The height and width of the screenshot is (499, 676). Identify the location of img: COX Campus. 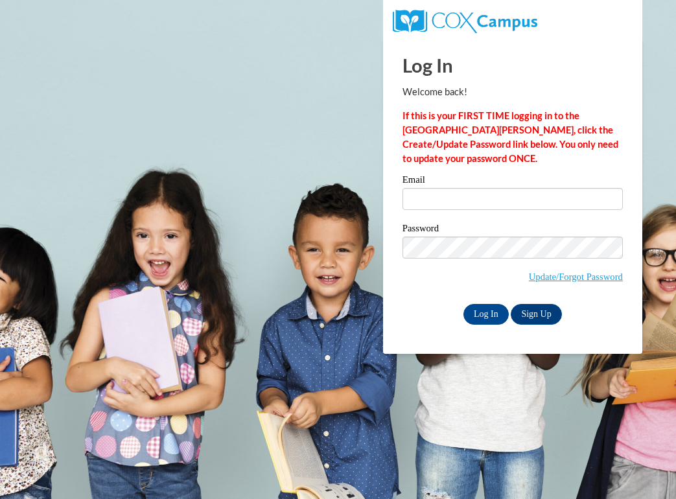
(464, 21).